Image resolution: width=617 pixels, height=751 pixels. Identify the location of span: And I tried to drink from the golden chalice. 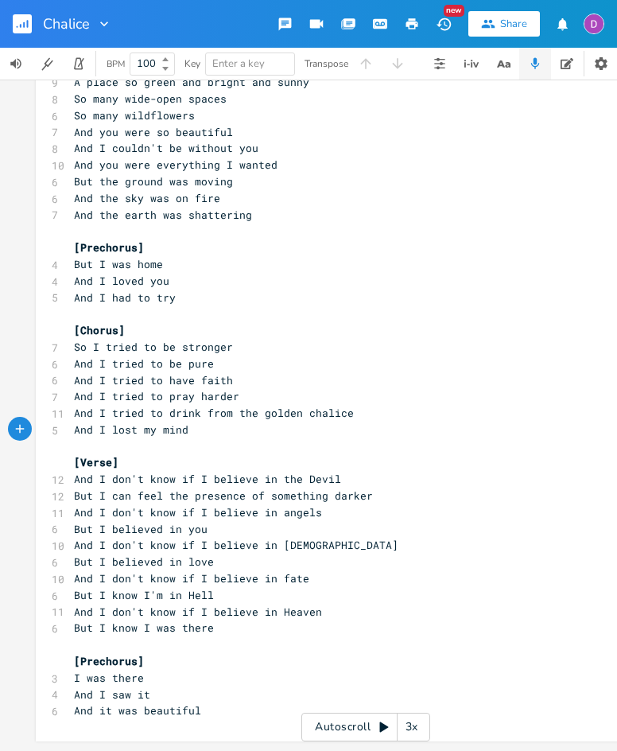
(214, 413).